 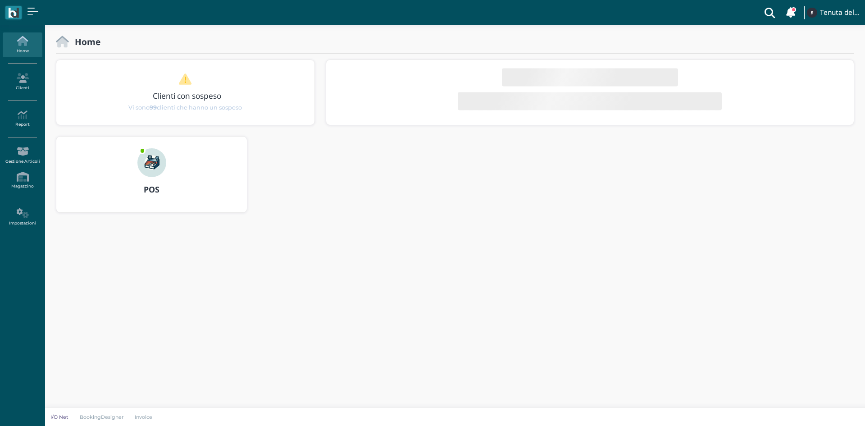 What do you see at coordinates (185, 92) in the screenshot?
I see `a: Clienti con sospeso Vi sono99clienti che hanno un sospeso` at bounding box center [185, 92].